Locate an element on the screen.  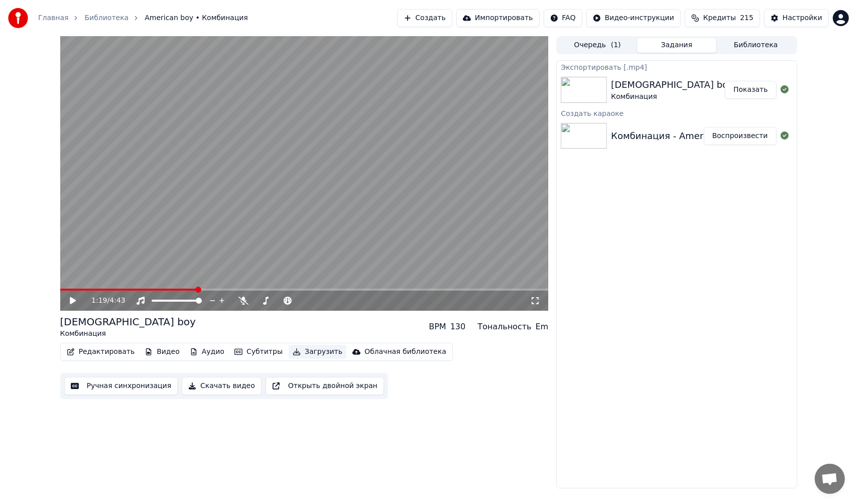
button: Задания is located at coordinates (677, 45).